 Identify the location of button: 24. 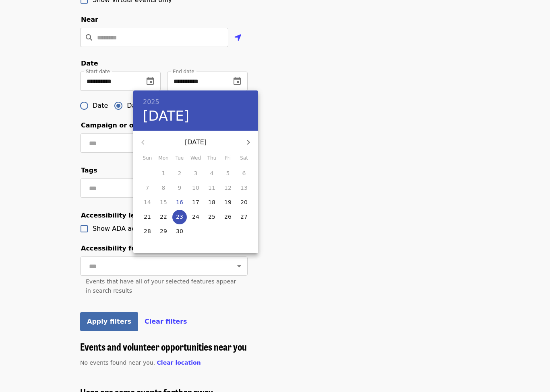
(196, 217).